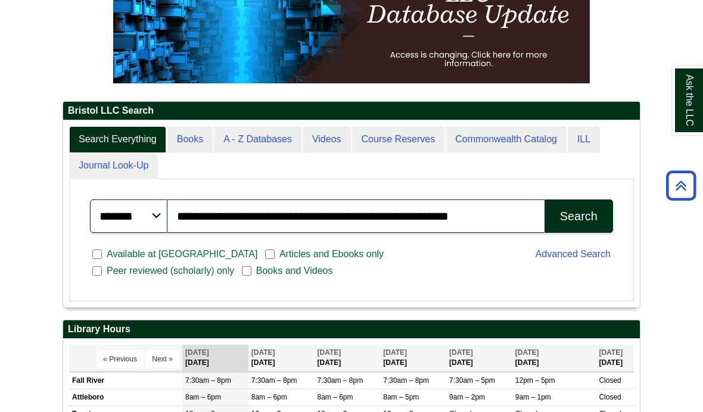 The image size is (703, 412). What do you see at coordinates (351, 329) in the screenshot?
I see `h2: Library Hours` at bounding box center [351, 329].